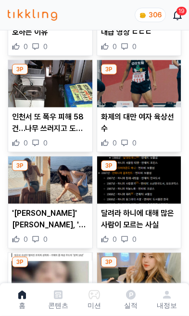 The height and width of the screenshot is (316, 189). Describe the element at coordinates (131, 305) in the screenshot. I see `p: 실적` at that location.